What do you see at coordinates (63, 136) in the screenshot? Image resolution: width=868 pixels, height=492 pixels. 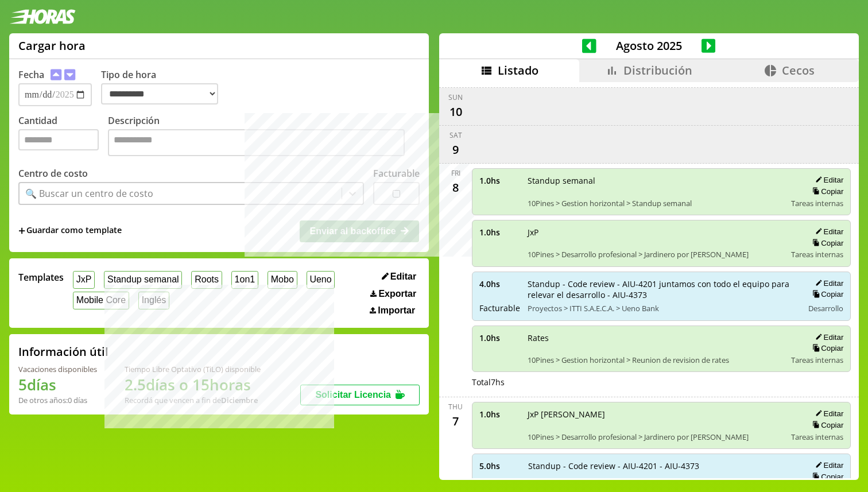 I see `label: Cantidad` at bounding box center [63, 136].